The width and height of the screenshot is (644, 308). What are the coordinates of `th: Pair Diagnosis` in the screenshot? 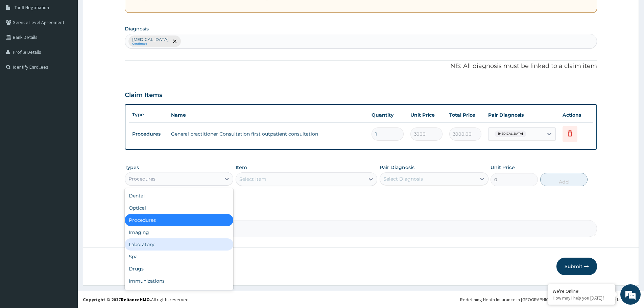 It's located at (522, 115).